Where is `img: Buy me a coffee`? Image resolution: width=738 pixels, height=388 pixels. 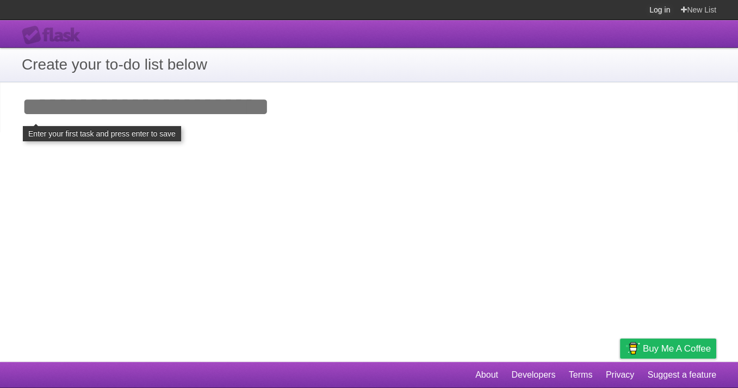 img: Buy me a coffee is located at coordinates (633, 349).